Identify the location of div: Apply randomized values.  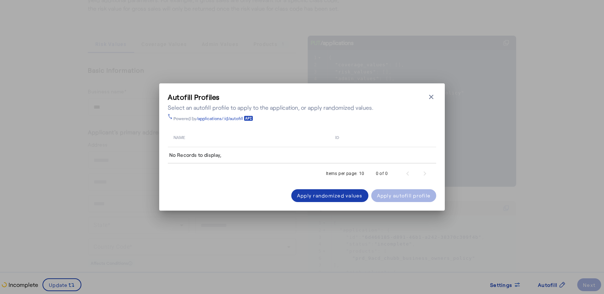
(330, 196).